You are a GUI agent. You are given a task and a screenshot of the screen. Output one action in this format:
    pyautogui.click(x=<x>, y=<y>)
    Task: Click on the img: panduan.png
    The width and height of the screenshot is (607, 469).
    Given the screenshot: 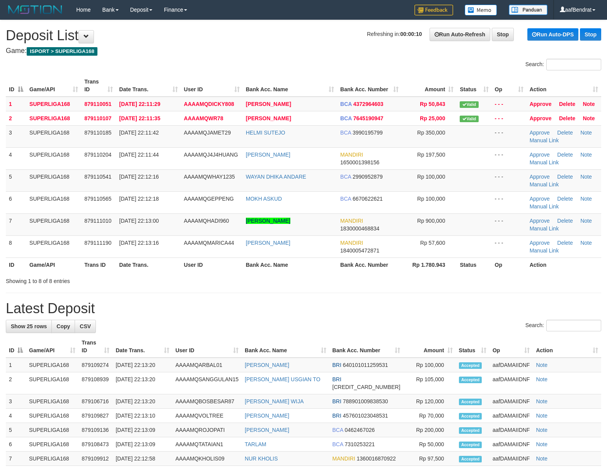 What is the action you would take?
    pyautogui.click(x=528, y=10)
    